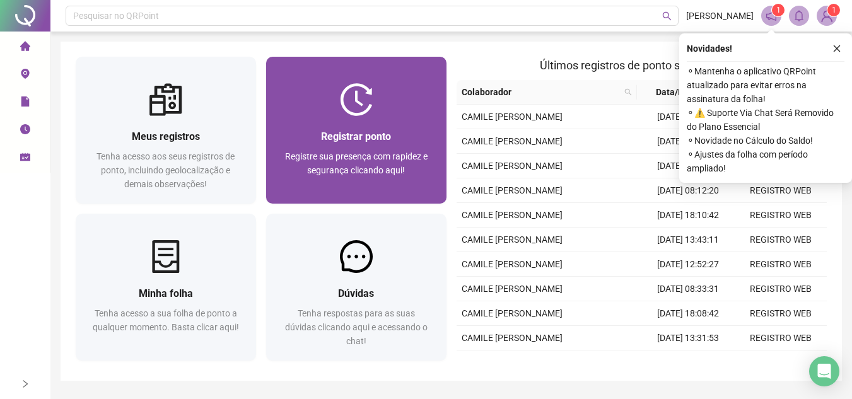 The width and height of the screenshot is (852, 399). I want to click on span: close, so click(837, 49).